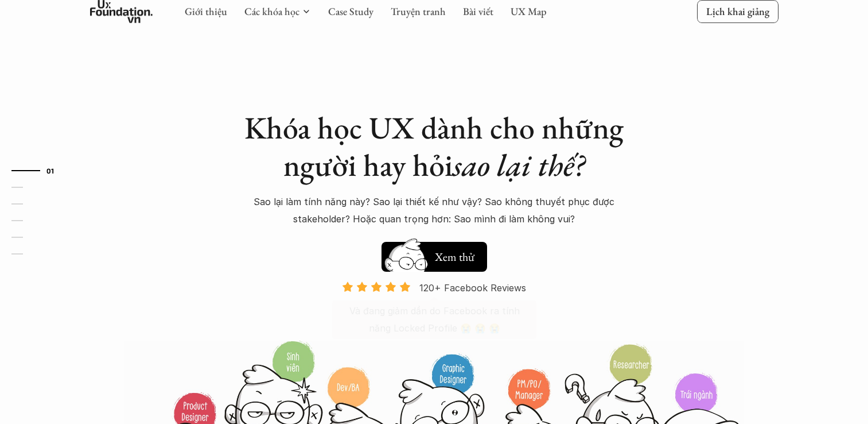  What do you see at coordinates (434, 254) in the screenshot?
I see `a: Xem thử` at bounding box center [434, 254].